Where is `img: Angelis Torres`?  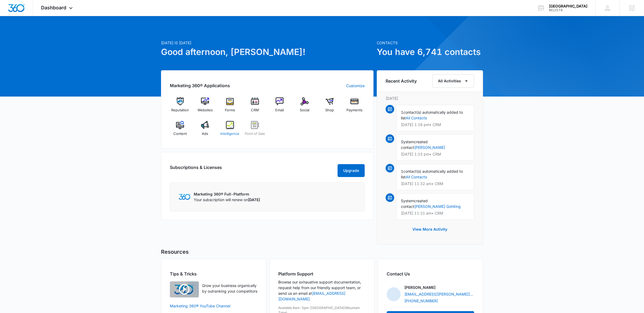
img: Angelis Torres is located at coordinates (394, 294).